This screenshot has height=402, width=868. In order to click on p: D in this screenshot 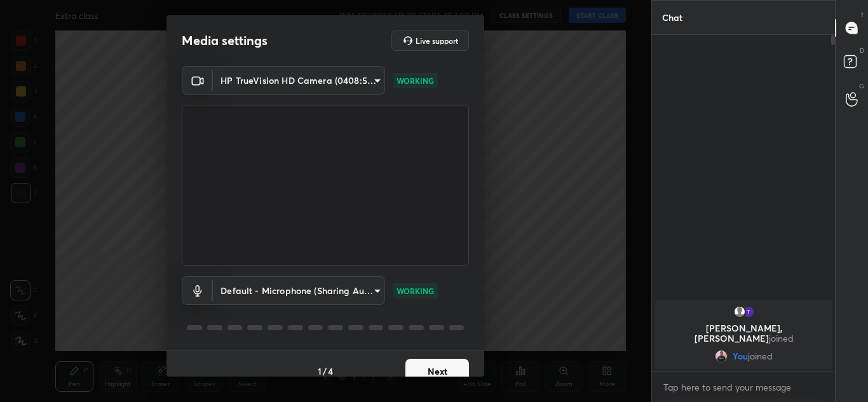, I will do `click(862, 50)`.